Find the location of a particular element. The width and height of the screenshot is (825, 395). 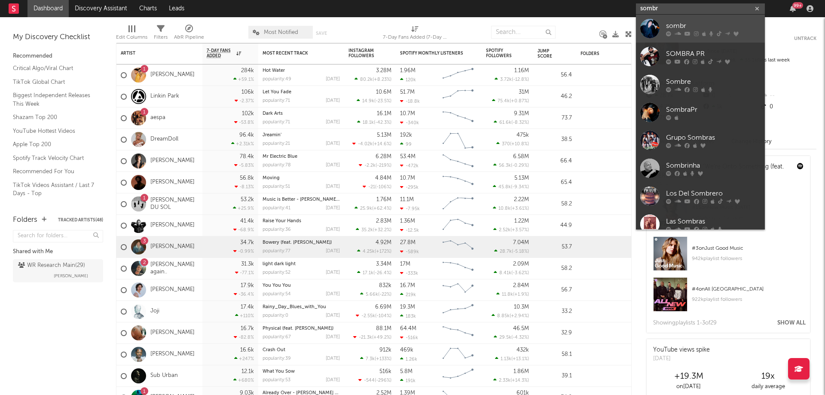

span: 25.9k is located at coordinates (366, 208).